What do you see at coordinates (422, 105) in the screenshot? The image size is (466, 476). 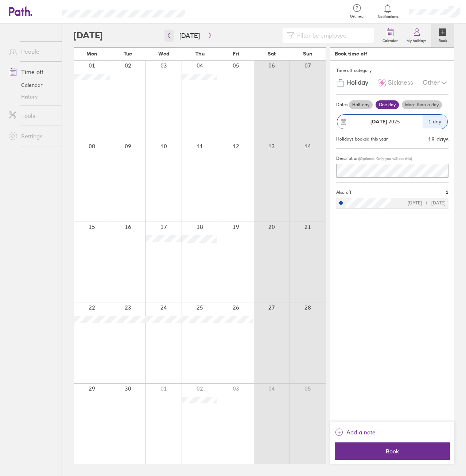 I see `label: More than a day` at bounding box center [422, 105].